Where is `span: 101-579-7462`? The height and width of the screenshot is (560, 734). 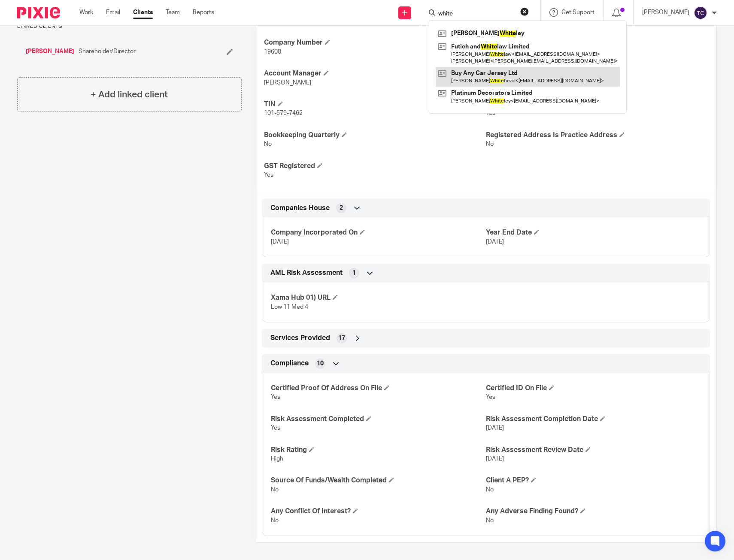
span: 101-579-7462 is located at coordinates (283, 113).